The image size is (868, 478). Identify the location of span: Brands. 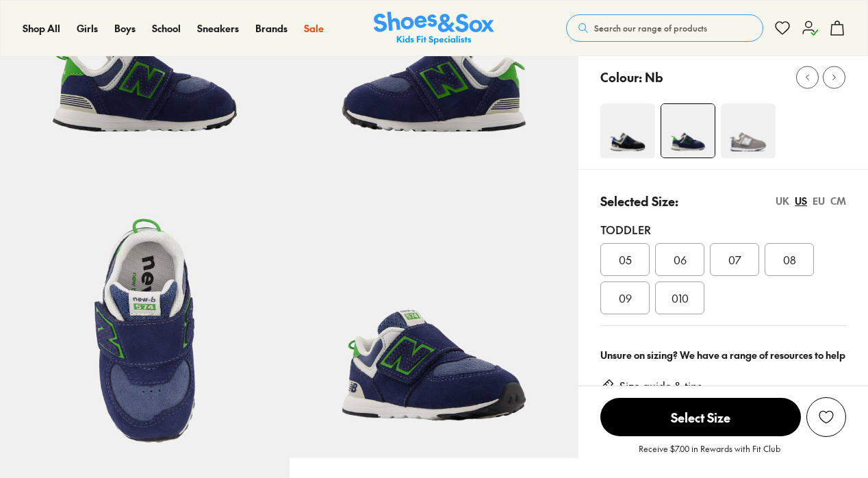
(271, 28).